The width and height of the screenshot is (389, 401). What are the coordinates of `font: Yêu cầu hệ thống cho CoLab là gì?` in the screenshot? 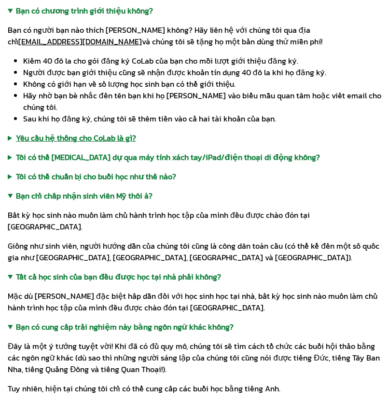 It's located at (76, 138).